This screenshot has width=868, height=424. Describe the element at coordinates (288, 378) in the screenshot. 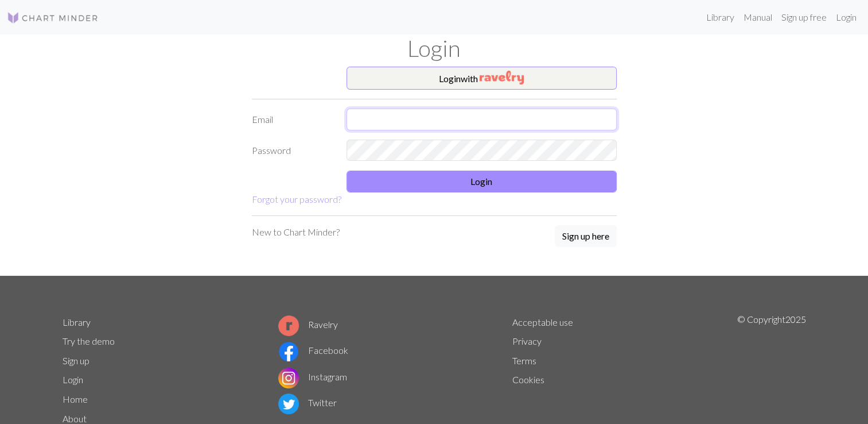

I see `img: Instagram logo` at that location.